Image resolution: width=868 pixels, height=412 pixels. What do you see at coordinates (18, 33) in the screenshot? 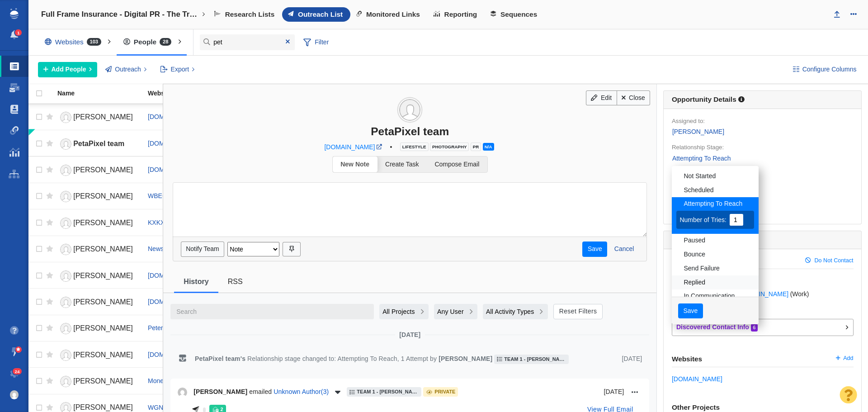
I see `span: 1` at bounding box center [18, 33].